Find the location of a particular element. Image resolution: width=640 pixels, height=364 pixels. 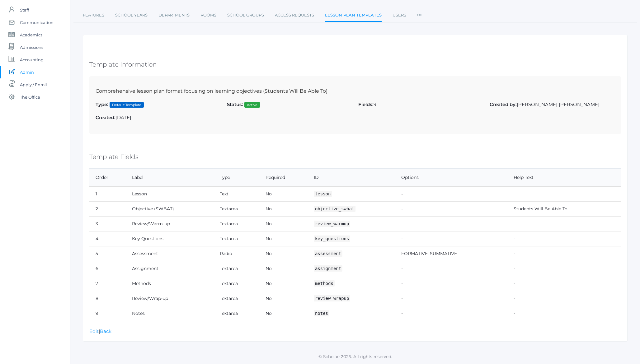

span: Communication is located at coordinates (37, 23).